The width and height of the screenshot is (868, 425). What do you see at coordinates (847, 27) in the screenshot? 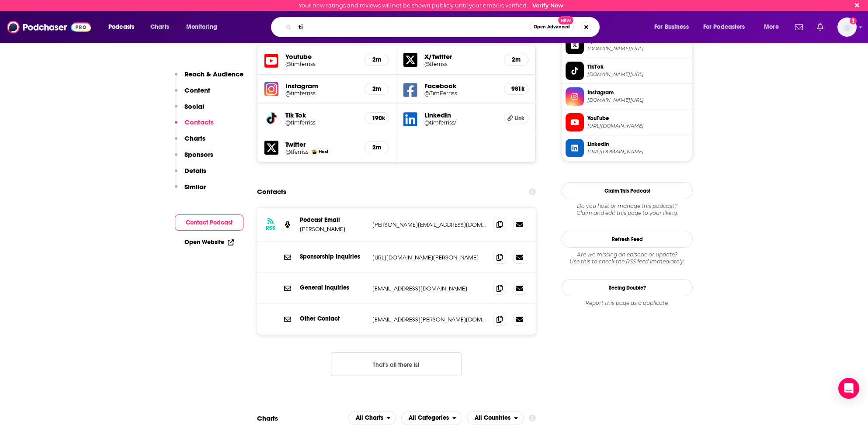
I see `img: User Profile` at bounding box center [847, 27].